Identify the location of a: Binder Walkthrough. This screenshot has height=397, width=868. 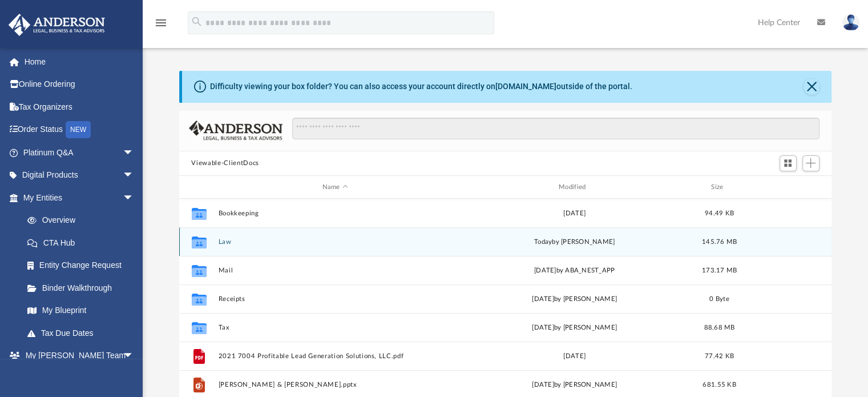
(83, 288).